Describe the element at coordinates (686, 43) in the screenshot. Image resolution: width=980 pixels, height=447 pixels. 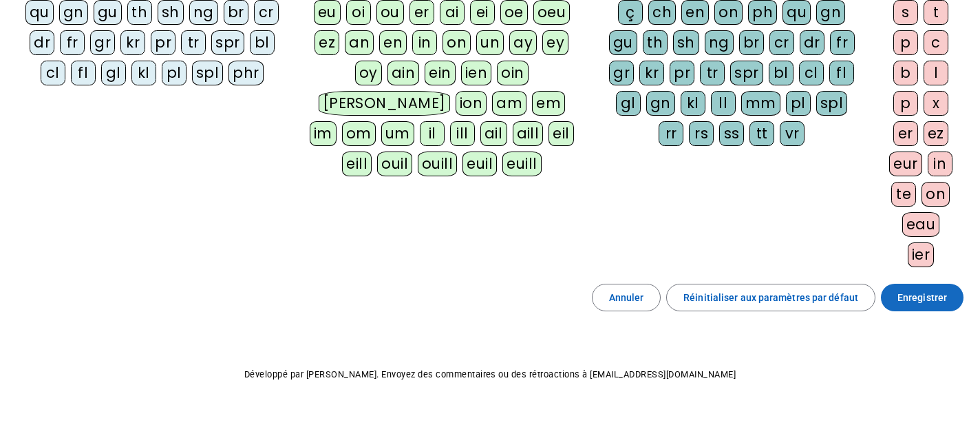
I see `div: sh` at that location.